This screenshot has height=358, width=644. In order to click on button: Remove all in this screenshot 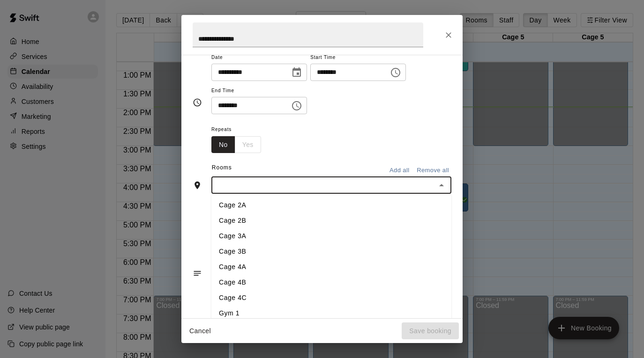, I will do `click(432, 171)`.